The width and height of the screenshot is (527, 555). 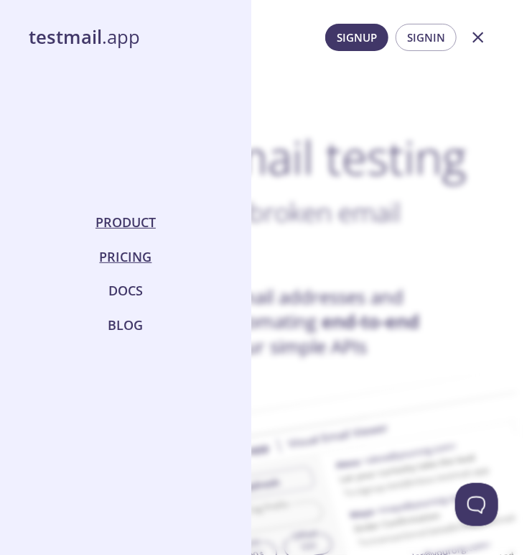 I want to click on a: Docs, so click(x=126, y=291).